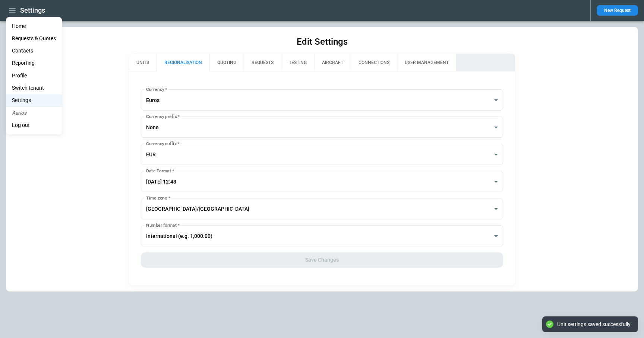  What do you see at coordinates (34, 50) in the screenshot?
I see `a: Contacts` at bounding box center [34, 50].